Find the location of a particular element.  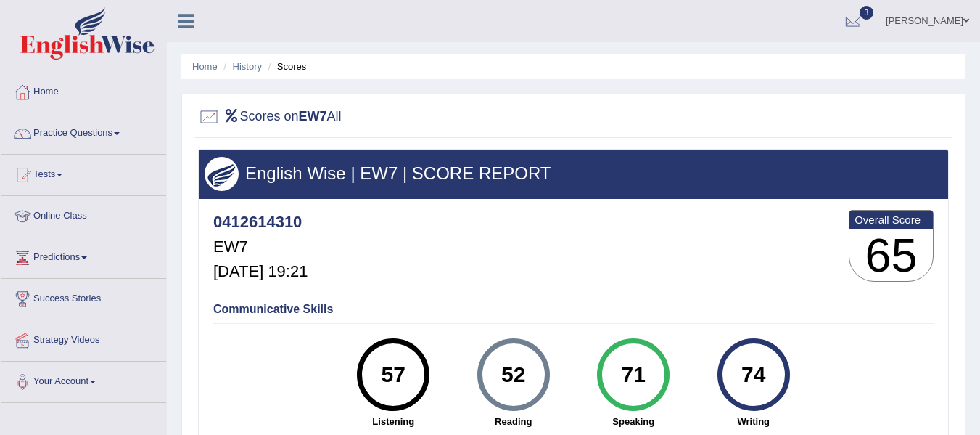

img: wings.png is located at coordinates (222, 174).